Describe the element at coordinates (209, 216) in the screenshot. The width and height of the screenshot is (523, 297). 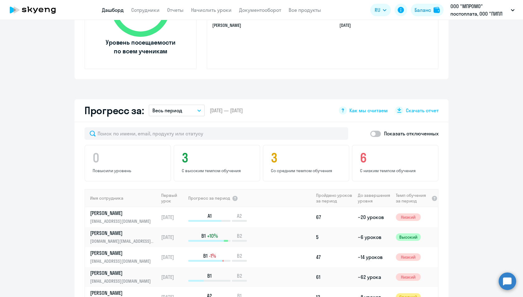
I see `span: A1` at that location.